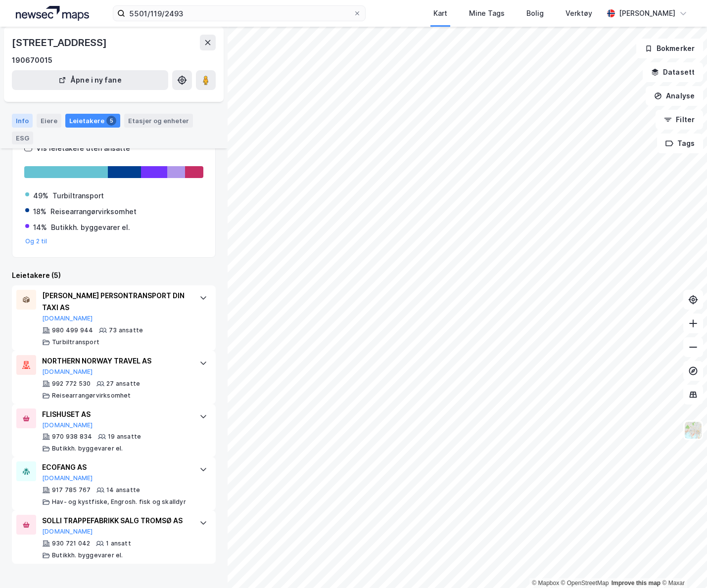 The image size is (707, 588). I want to click on div: 73 ansatte, so click(125, 330).